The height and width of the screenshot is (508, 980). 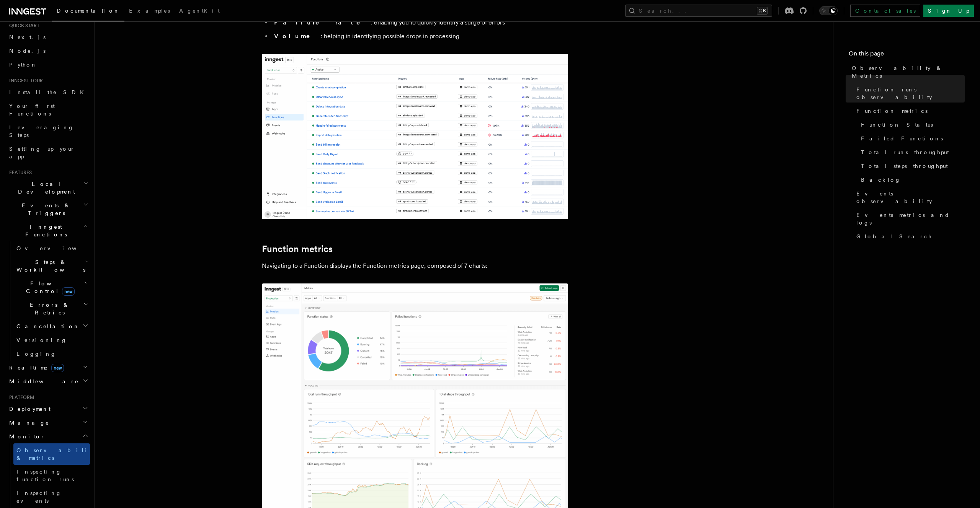 I want to click on button: Flow Controlnew, so click(x=52, y=287).